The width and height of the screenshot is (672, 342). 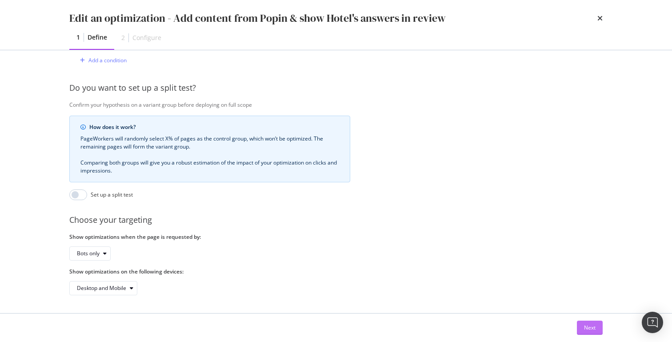 I want to click on button: Add a condition, so click(x=101, y=60).